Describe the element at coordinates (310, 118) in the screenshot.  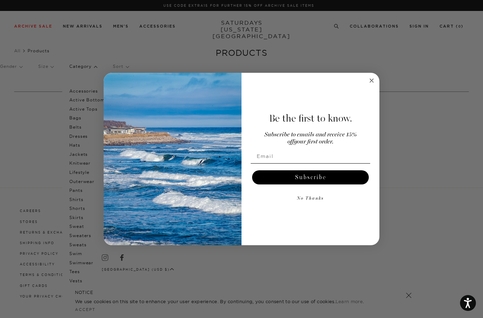
I see `span: Be the first to know.` at that location.